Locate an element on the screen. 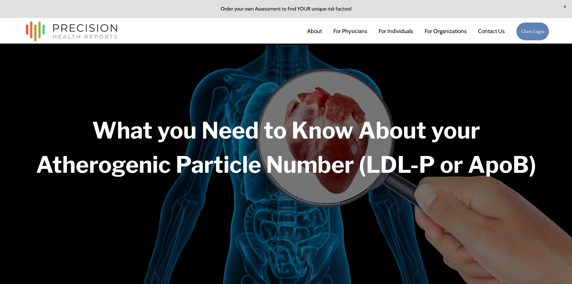 Image resolution: width=572 pixels, height=284 pixels. span: For Organizations is located at coordinates (446, 31).